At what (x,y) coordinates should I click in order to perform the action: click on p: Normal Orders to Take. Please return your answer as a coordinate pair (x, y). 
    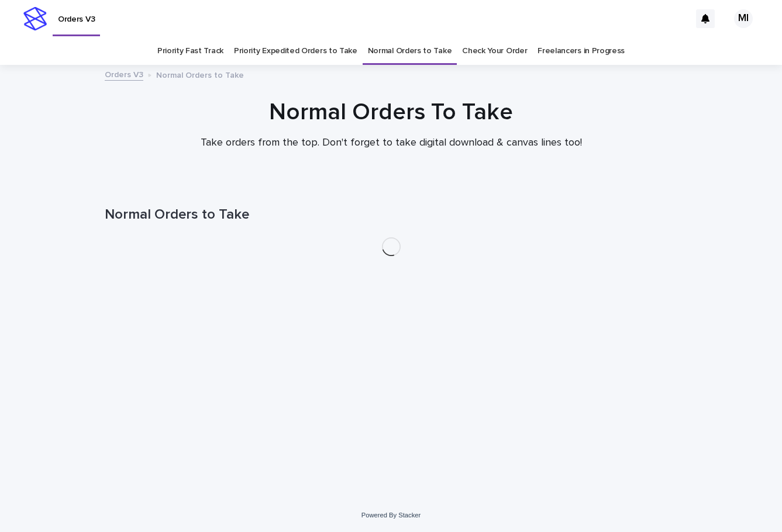
    Looking at the image, I should click on (200, 74).